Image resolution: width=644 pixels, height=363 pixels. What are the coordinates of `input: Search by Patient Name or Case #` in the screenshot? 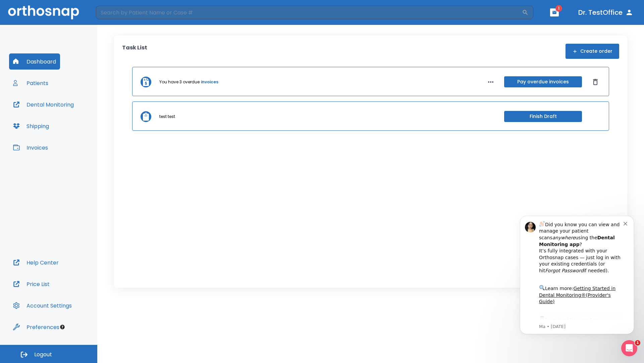 It's located at (309, 12).